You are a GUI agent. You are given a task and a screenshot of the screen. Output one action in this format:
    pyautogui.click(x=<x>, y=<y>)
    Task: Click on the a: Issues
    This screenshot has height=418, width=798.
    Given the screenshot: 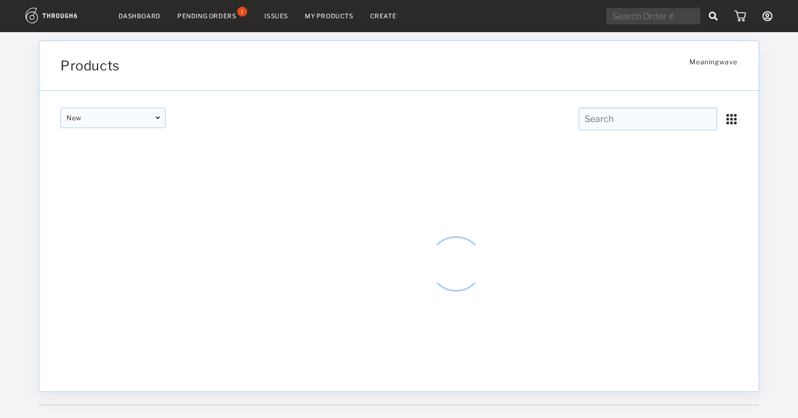 What is the action you would take?
    pyautogui.click(x=276, y=16)
    